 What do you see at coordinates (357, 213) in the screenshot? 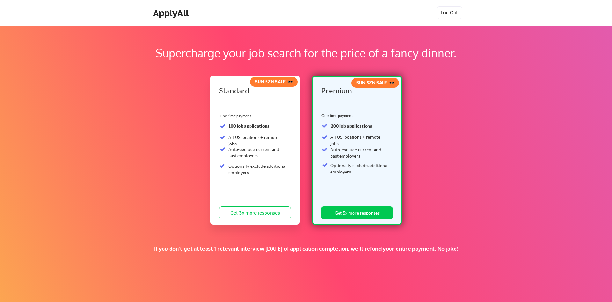
I see `button: Get 5x more responses` at bounding box center [357, 213].